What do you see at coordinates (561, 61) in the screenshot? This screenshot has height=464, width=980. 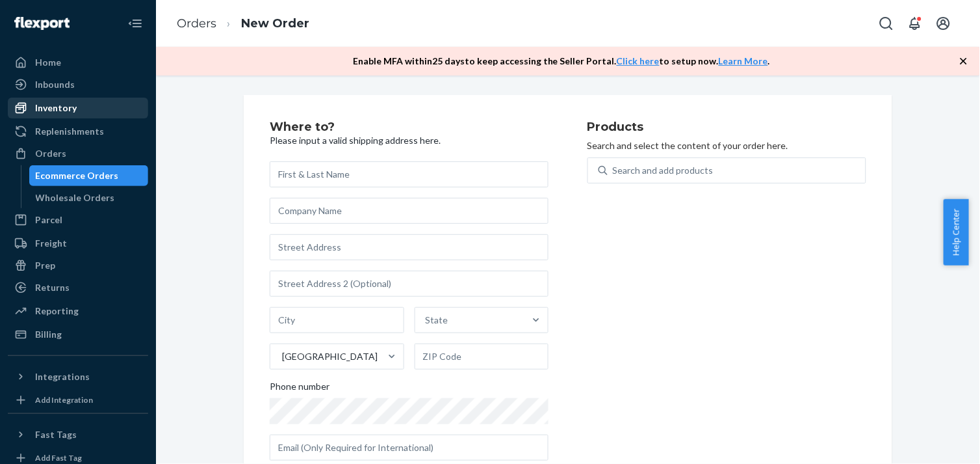 I see `p: Enable MFA within 25 days to keep accessing the Seller Portal. to setup now. .` at bounding box center [561, 61].